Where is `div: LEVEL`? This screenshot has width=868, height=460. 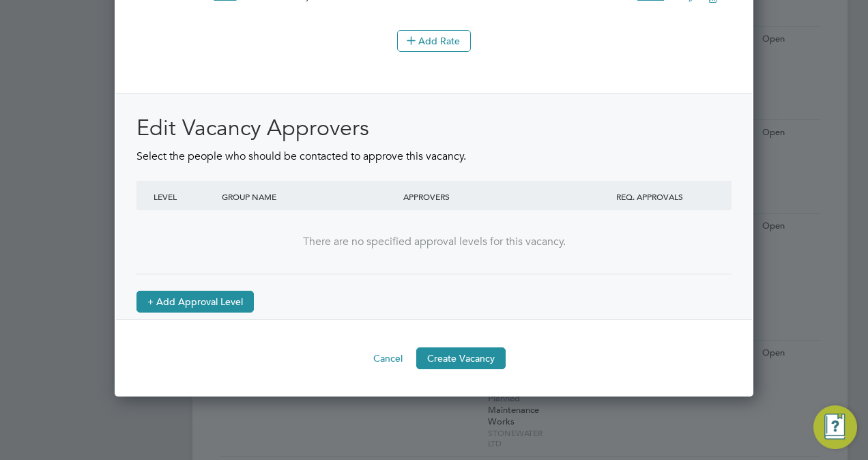
div: LEVEL is located at coordinates (184, 196).